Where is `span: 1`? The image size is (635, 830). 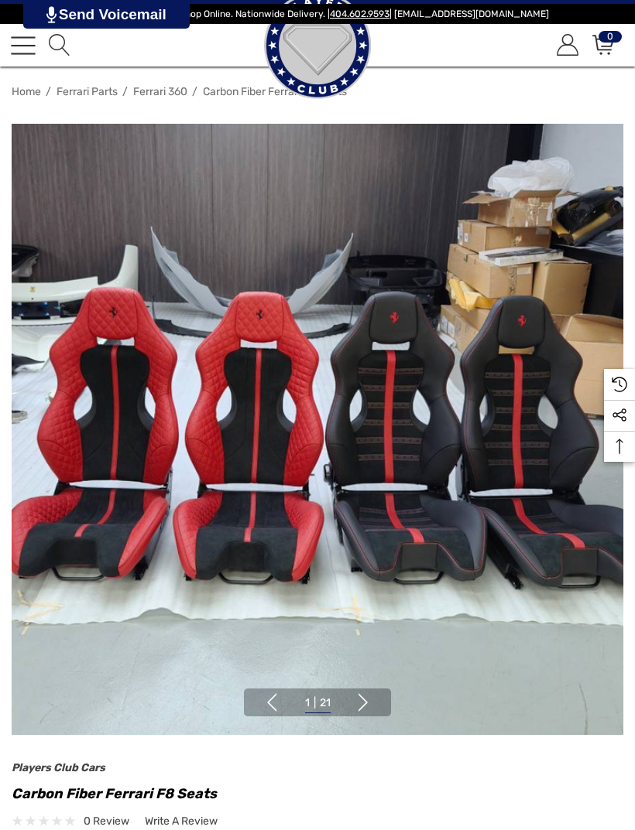 span: 1 is located at coordinates (307, 703).